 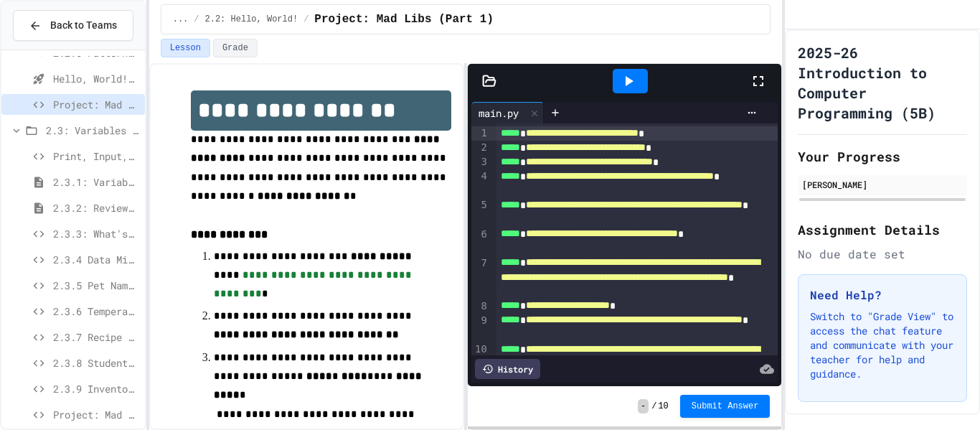 I want to click on div: 2, so click(x=480, y=148).